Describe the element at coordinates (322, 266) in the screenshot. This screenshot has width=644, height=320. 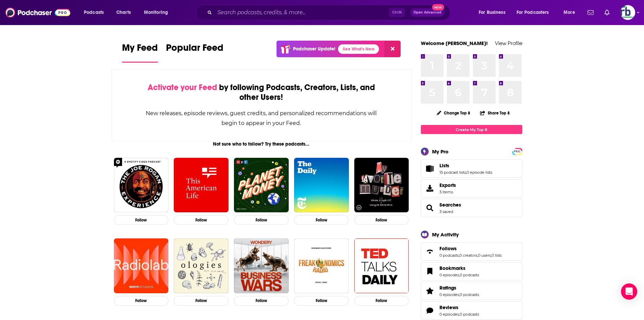
I see `img: Freakonomics Radio` at that location.